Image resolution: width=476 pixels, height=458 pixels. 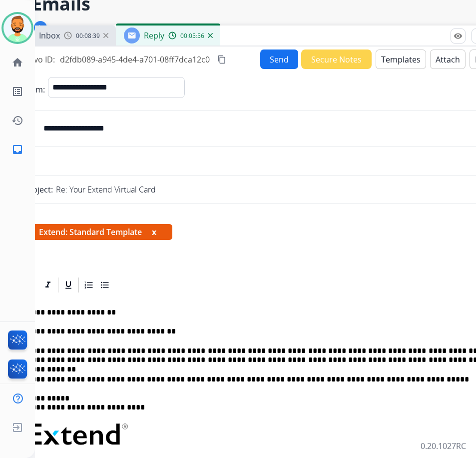 I want to click on mat-icon: history, so click(x=17, y=120).